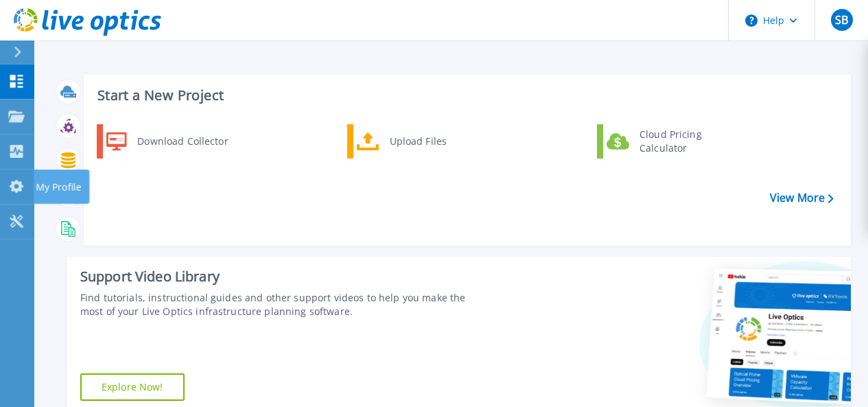  What do you see at coordinates (802, 198) in the screenshot?
I see `a: View More` at bounding box center [802, 198].